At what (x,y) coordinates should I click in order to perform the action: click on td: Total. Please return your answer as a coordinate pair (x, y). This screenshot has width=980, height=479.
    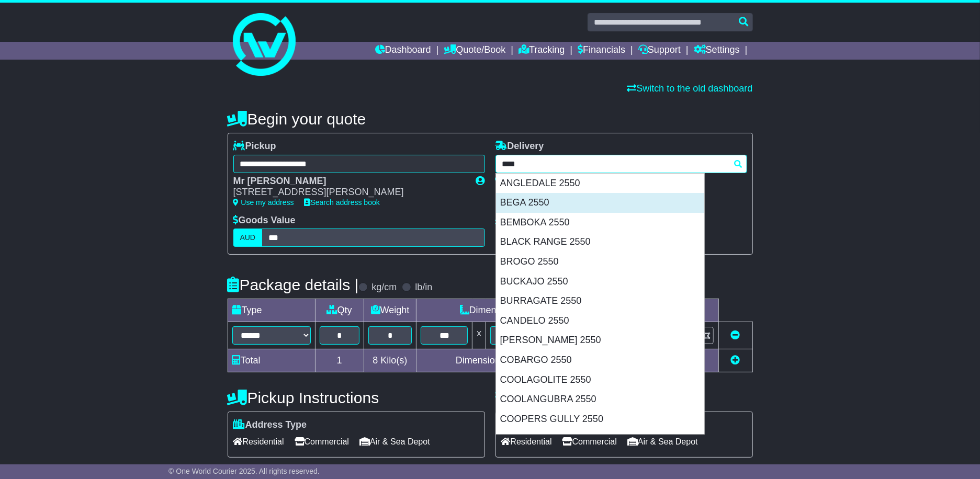
    Looking at the image, I should click on (271, 361).